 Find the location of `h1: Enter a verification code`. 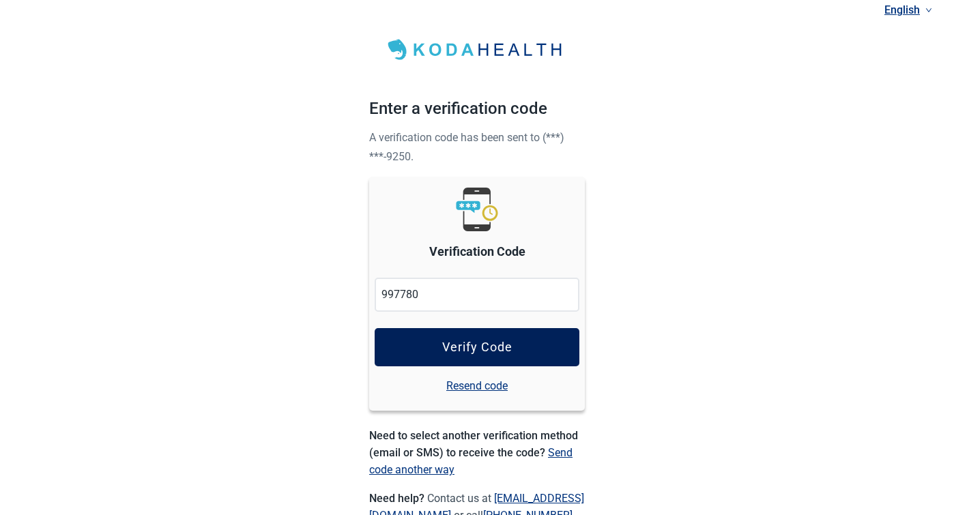

h1: Enter a verification code is located at coordinates (477, 112).